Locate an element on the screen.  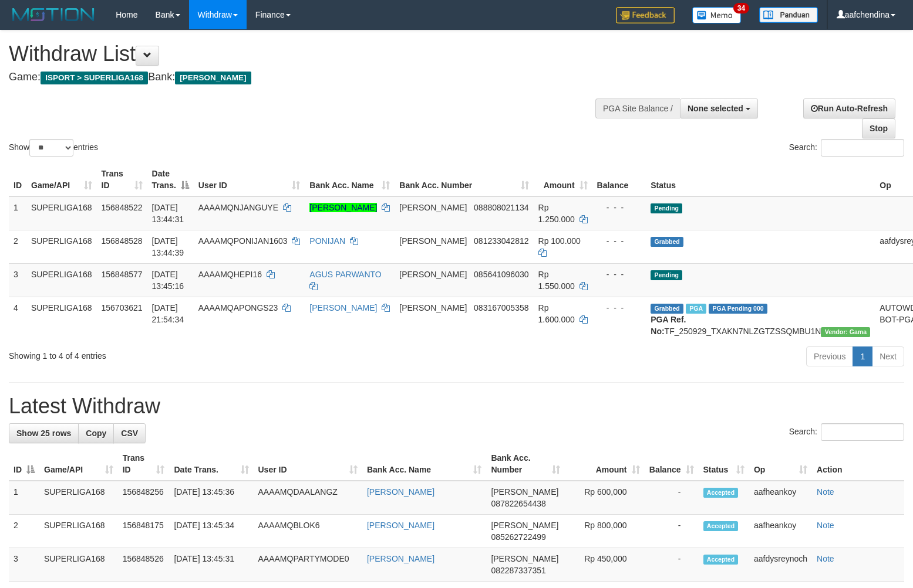
span: ISPORT > SUPERLIGA168 is located at coordinates (94, 78).